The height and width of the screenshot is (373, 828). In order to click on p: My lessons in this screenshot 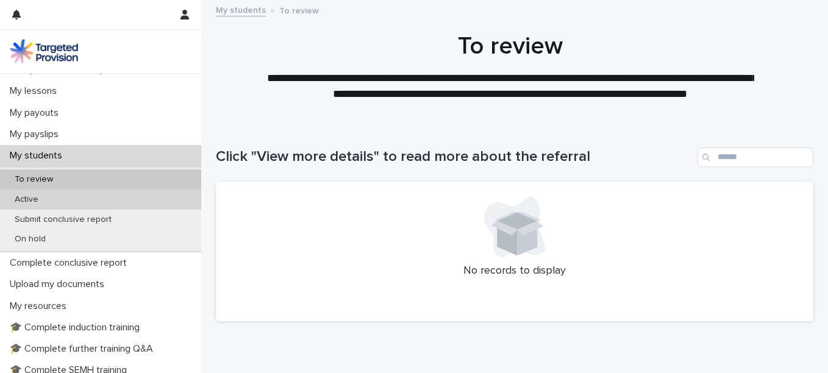, I will do `click(35, 91)`.